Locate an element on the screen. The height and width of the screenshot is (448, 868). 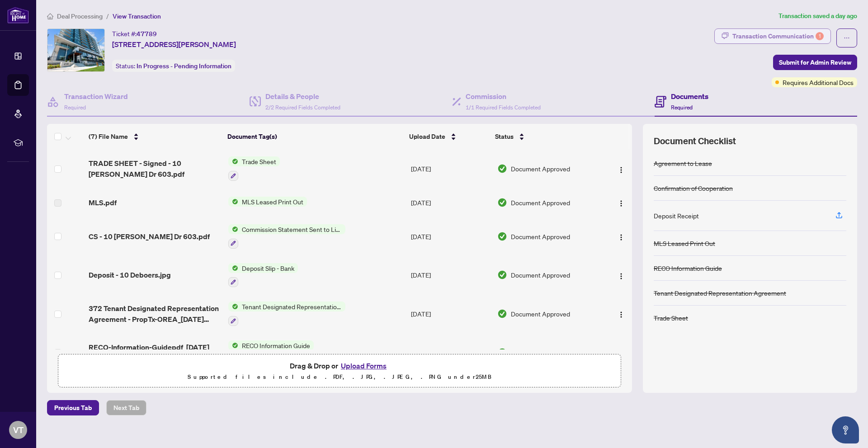
span: Upload Date is located at coordinates (427, 137).